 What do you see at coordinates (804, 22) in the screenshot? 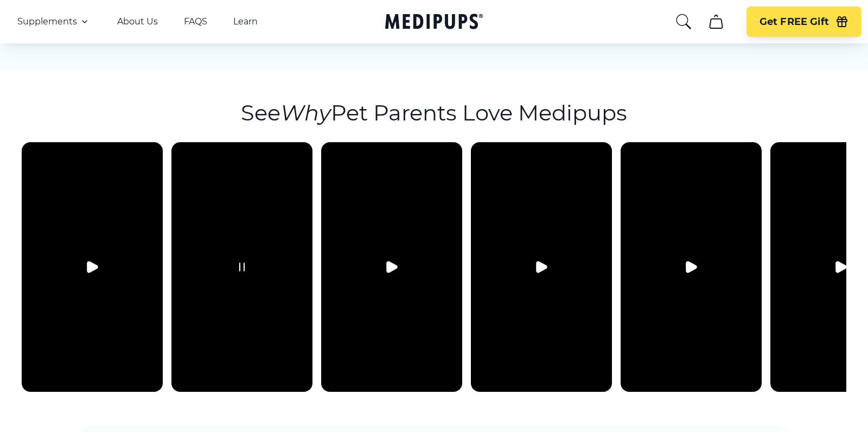
I see `button: Get FREE Gift` at bounding box center [804, 22].